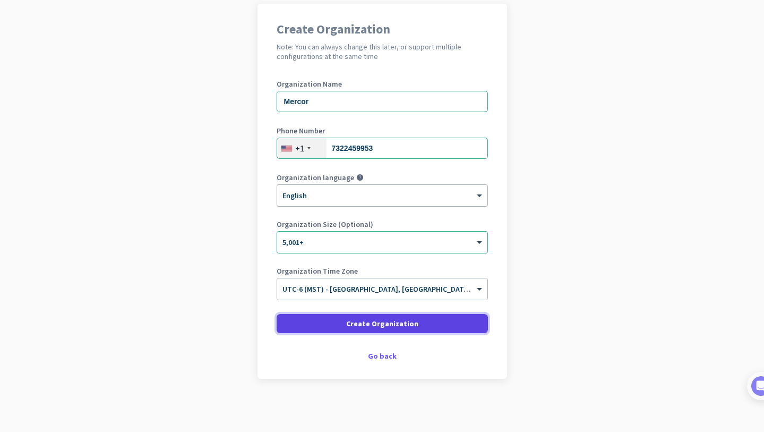 The height and width of the screenshot is (432, 764). Describe the element at coordinates (382, 84) in the screenshot. I see `label: Organization Name` at that location.